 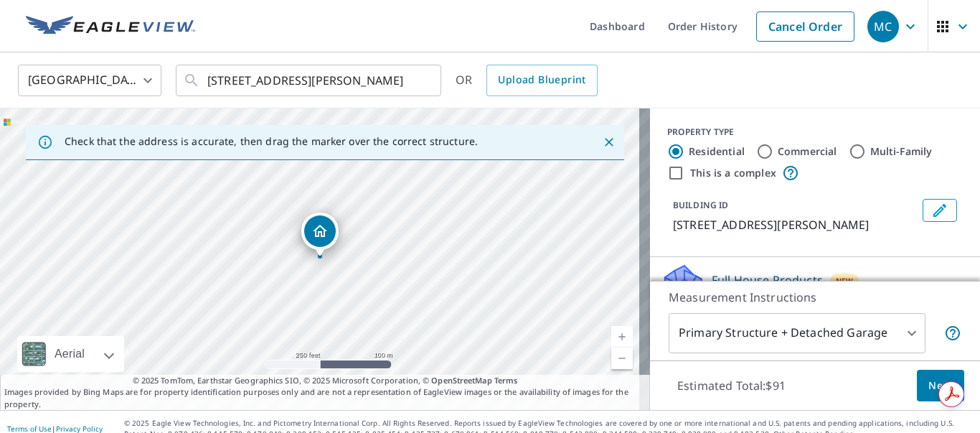 What do you see at coordinates (815, 297) in the screenshot?
I see `p: Measurement Instructions` at bounding box center [815, 297].